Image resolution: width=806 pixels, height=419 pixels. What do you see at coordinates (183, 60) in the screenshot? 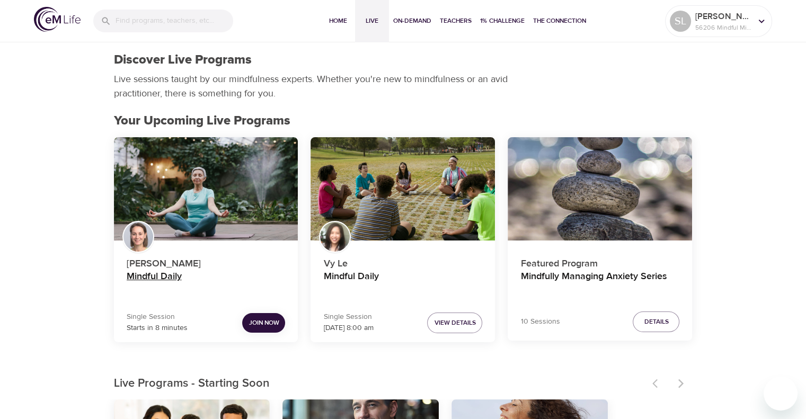
I see `h1: Discover Live Programs` at bounding box center [183, 60].